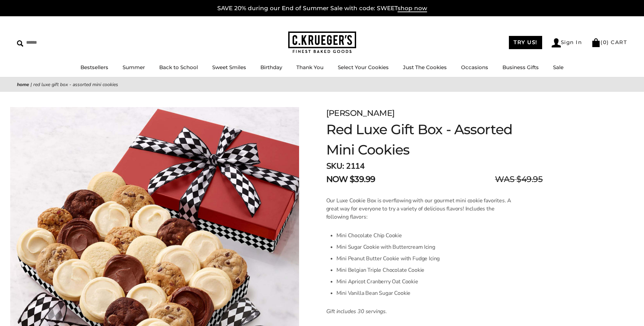  What do you see at coordinates (412, 8) in the screenshot?
I see `span: shop now` at bounding box center [412, 8].